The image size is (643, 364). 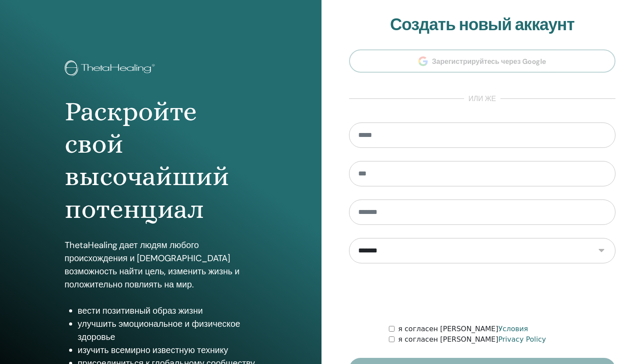 What do you see at coordinates (168, 330) in the screenshot?
I see `li: улучшить эмоциональное и физическое здоровье` at bounding box center [168, 330].